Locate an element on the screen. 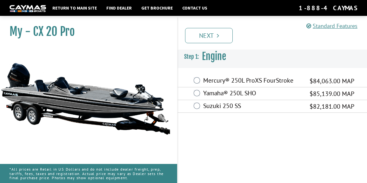 The height and width of the screenshot is (183, 367). ul: Pagination is located at coordinates (275, 35).